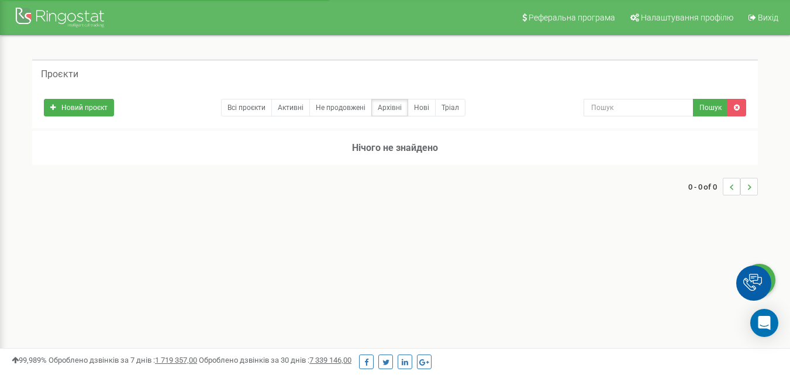 The width and height of the screenshot is (790, 375). Describe the element at coordinates (331, 360) in the screenshot. I see `u: 7 339 146,00` at that location.